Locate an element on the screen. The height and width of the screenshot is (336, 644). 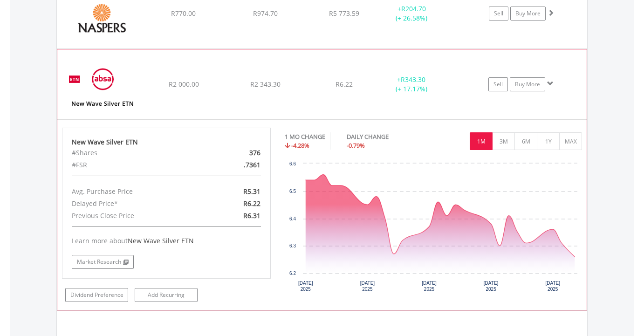
div: Learn more about is located at coordinates (166, 241).